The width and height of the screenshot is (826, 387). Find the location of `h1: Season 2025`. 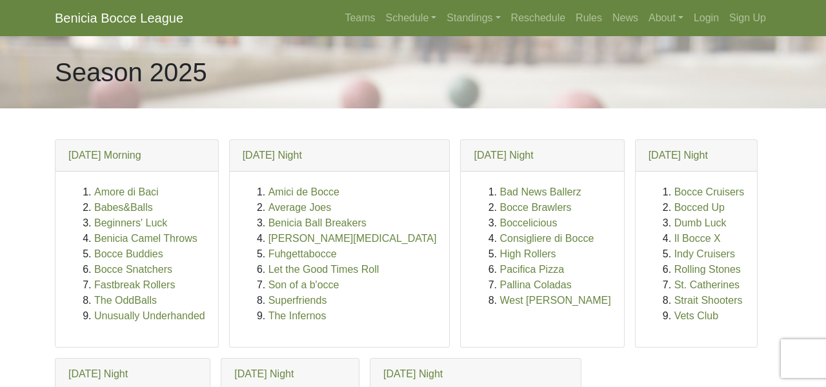

h1: Season 2025 is located at coordinates (131, 72).